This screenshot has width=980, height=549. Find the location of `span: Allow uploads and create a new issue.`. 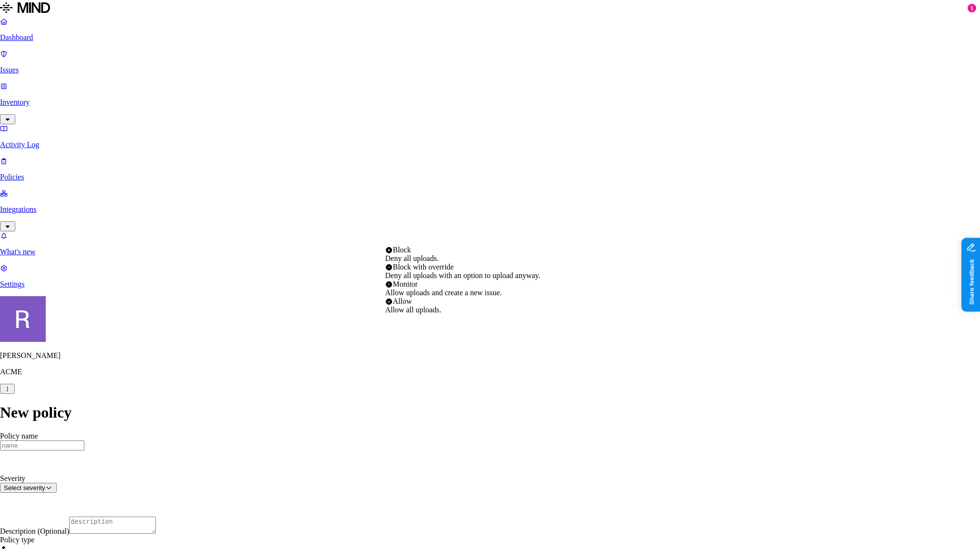

span: Allow uploads and create a new issue. is located at coordinates (443, 292).